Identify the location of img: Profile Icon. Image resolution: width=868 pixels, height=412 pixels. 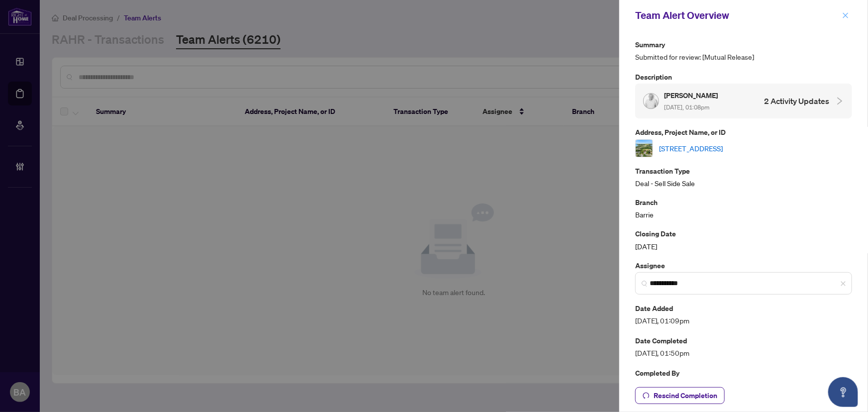
(651, 101).